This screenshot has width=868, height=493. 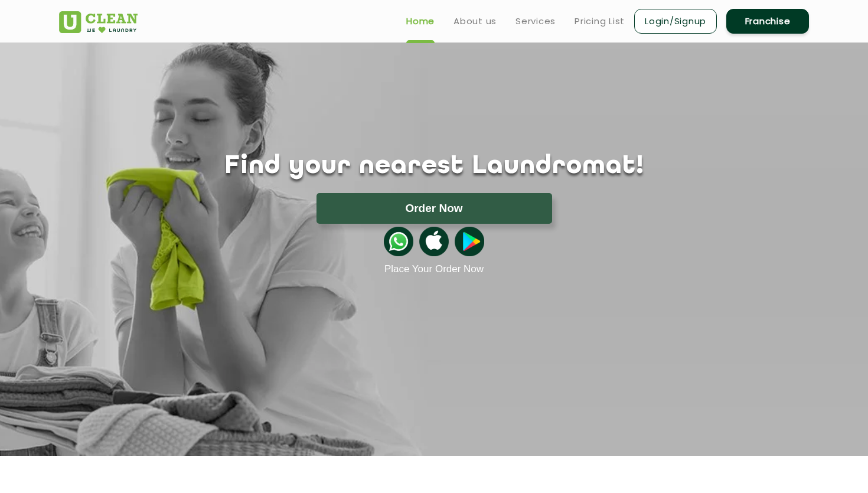 I want to click on a: Home, so click(x=420, y=21).